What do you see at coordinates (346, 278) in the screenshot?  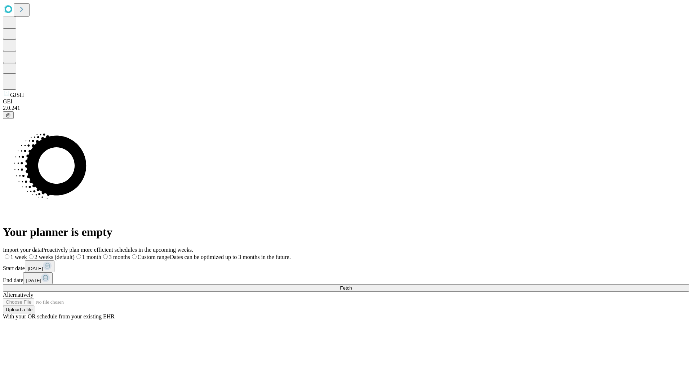 I see `div: End date` at bounding box center [346, 278].